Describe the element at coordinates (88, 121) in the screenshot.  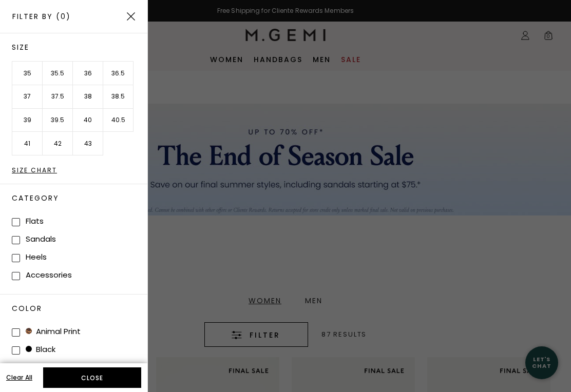
I see `li: 40` at that location.